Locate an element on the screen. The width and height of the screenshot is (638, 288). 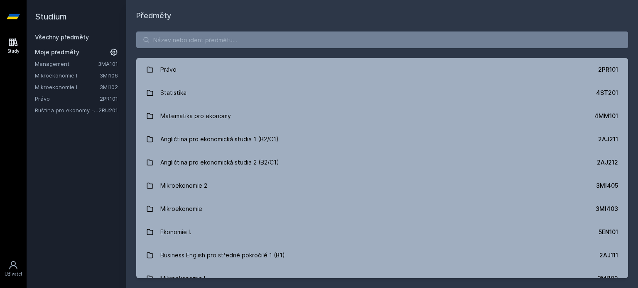
a: 3MI106 is located at coordinates (109, 76).